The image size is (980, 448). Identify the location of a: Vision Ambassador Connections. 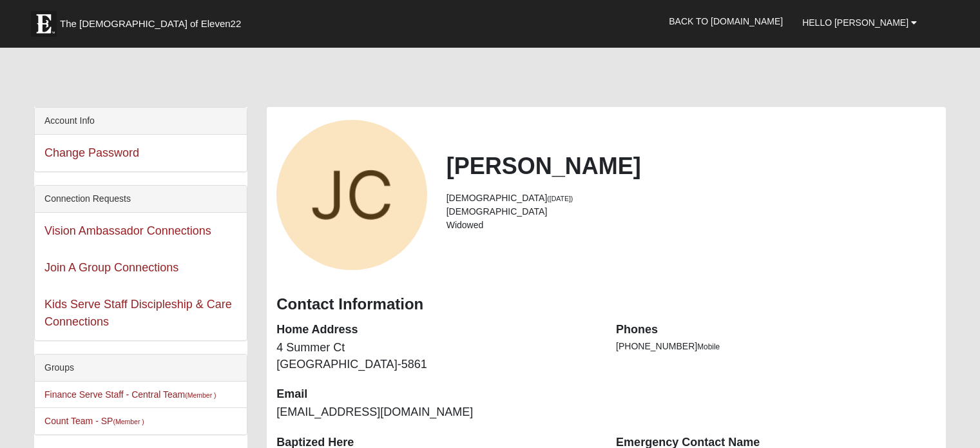
(127, 231).